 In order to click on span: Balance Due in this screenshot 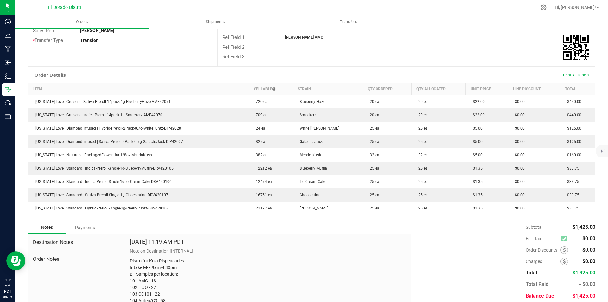, I will do `click(539, 295)`.